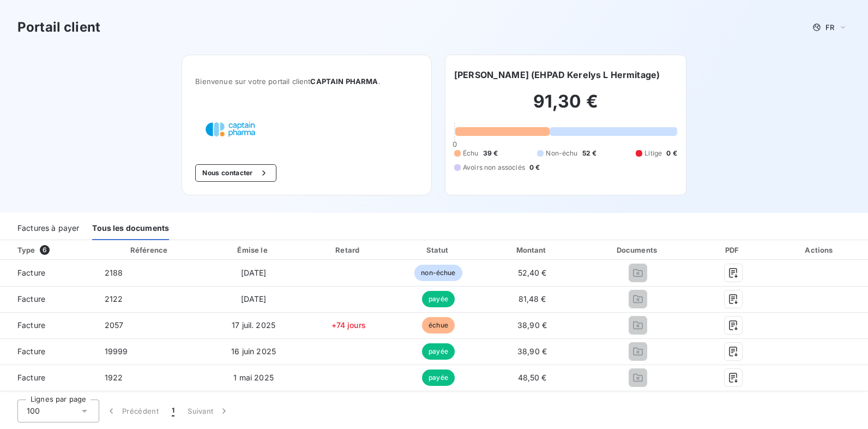  I want to click on span: 52 €, so click(590, 153).